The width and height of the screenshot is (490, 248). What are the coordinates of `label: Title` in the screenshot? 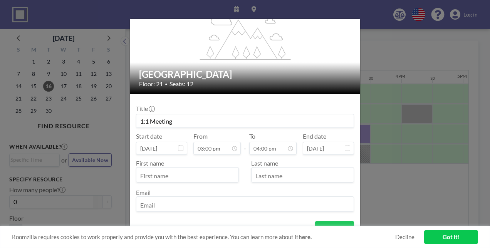 It's located at (145, 109).